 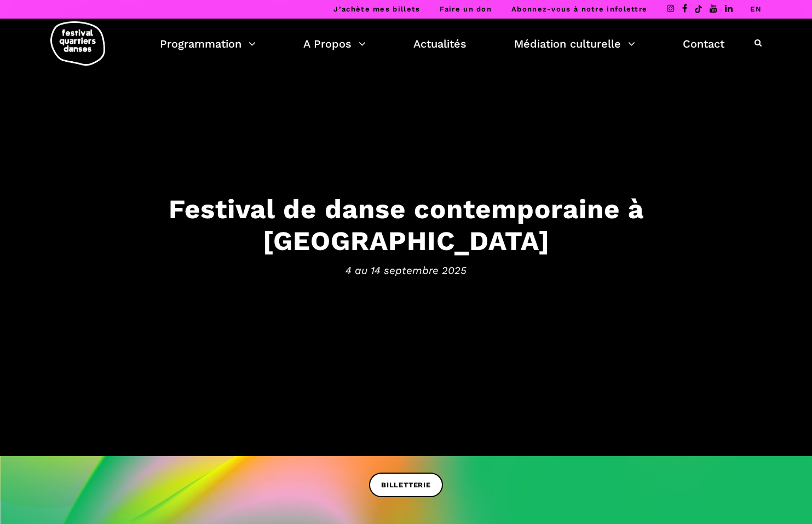 I want to click on a: EN, so click(x=756, y=9).